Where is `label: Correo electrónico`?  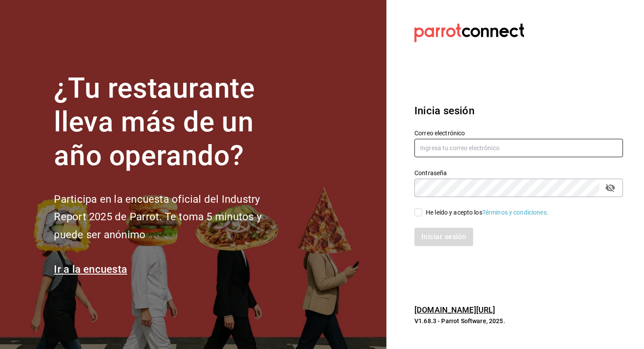 label: Correo electrónico is located at coordinates (519, 133).